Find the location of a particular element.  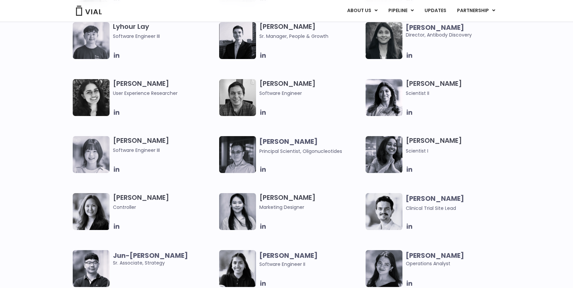

a: ABOUT USMenu Toggle is located at coordinates (362, 11).